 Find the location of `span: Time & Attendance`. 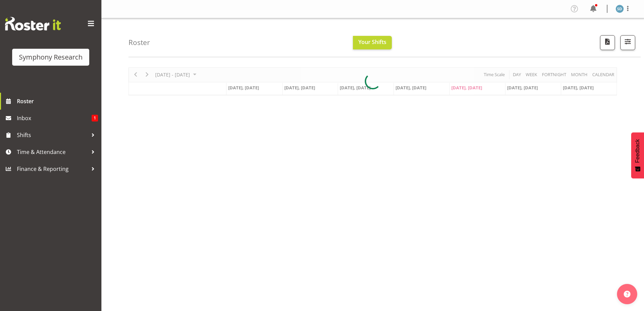

span: Time & Attendance is located at coordinates (52, 152).